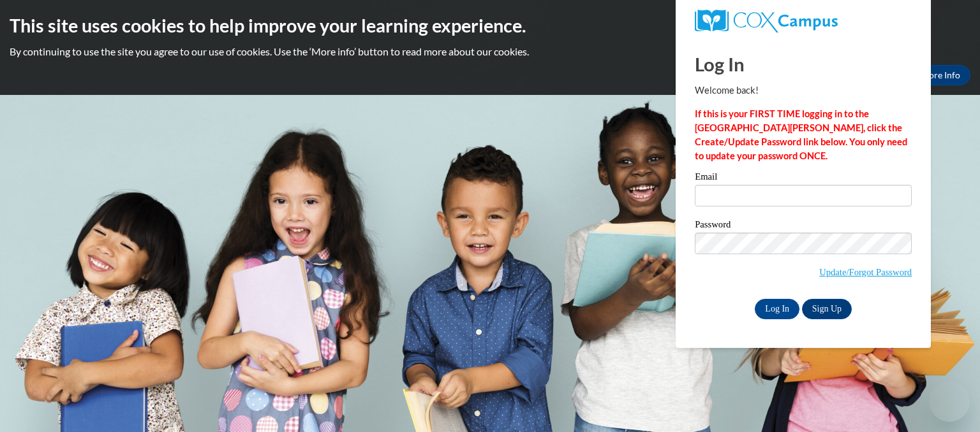 Image resolution: width=980 pixels, height=432 pixels. What do you see at coordinates (865, 272) in the screenshot?
I see `a: Update/Forgot Password` at bounding box center [865, 272].